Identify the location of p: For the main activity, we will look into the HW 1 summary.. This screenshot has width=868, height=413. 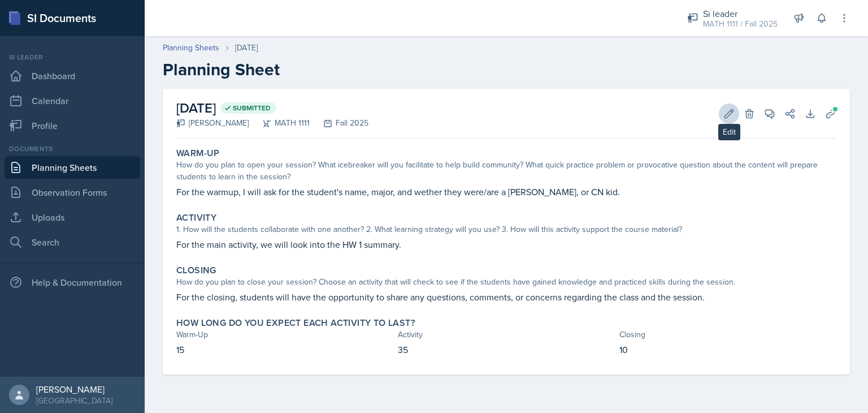
(507, 244).